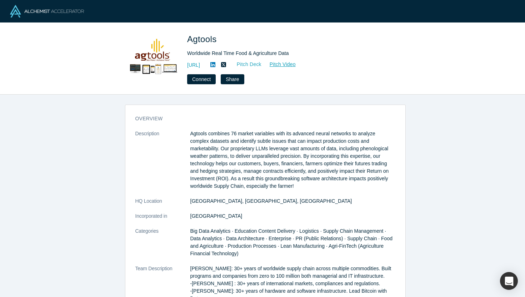 This screenshot has width=525, height=297. I want to click on img: Agtools's Logo, so click(152, 58).